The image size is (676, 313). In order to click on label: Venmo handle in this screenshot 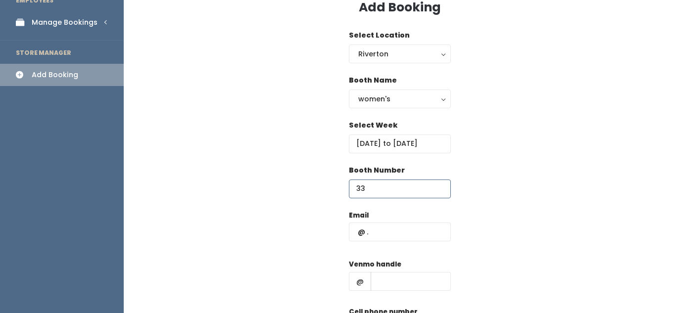, I will do `click(375, 265)`.